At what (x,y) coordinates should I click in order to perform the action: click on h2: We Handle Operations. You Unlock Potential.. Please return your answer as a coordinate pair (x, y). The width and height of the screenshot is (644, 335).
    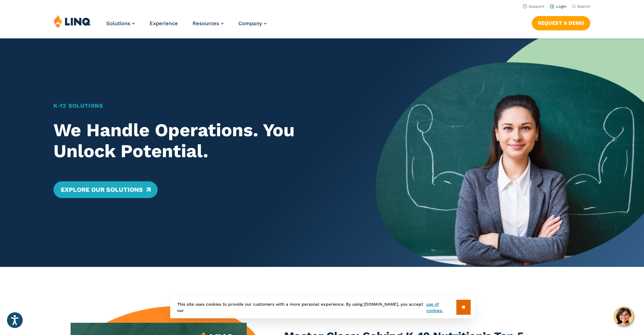
    Looking at the image, I should click on (201, 140).